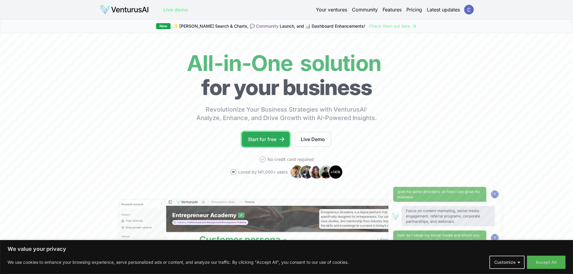 The image size is (573, 274). I want to click on a: Live demo, so click(176, 10).